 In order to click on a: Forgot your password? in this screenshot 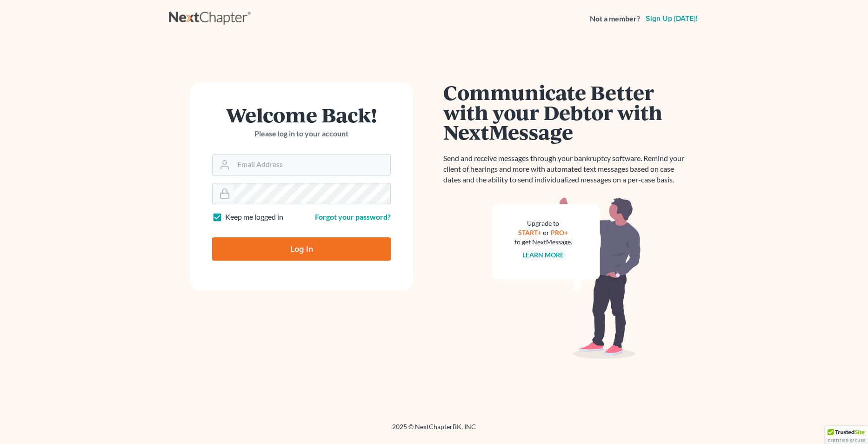, I will do `click(352, 216)`.